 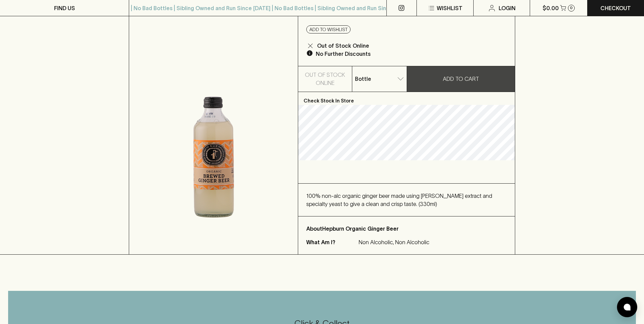 I want to click on p: Check Stock In Store, so click(x=406, y=98).